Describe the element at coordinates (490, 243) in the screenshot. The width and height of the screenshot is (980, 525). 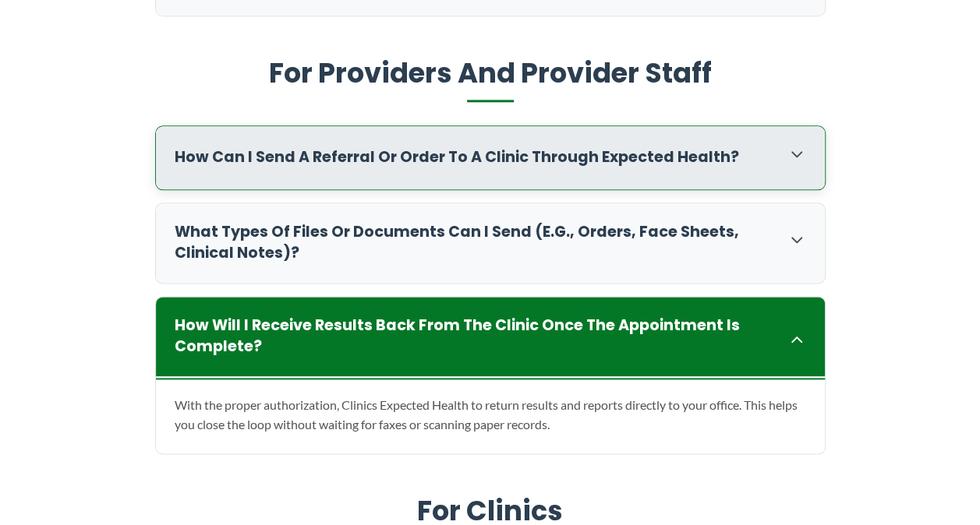
I see `div: What types of files or documents can I send (e.g., orders, face sheets, clinical notes)?` at that location.